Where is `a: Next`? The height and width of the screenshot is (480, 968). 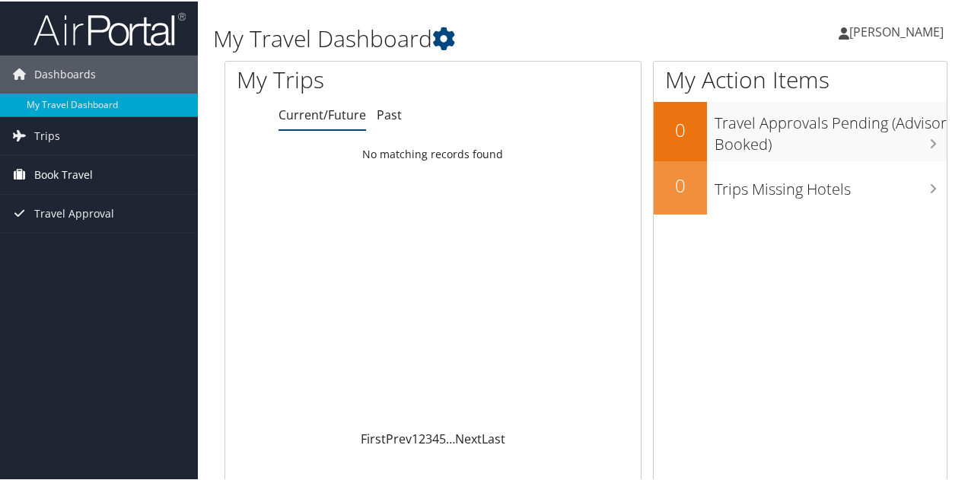 a: Next is located at coordinates (468, 438).